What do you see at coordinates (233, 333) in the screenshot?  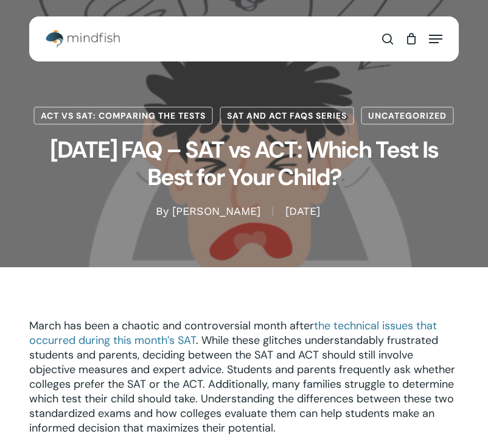 I see `a: the technical issues that occurred during this month’s SAT` at bounding box center [233, 333].